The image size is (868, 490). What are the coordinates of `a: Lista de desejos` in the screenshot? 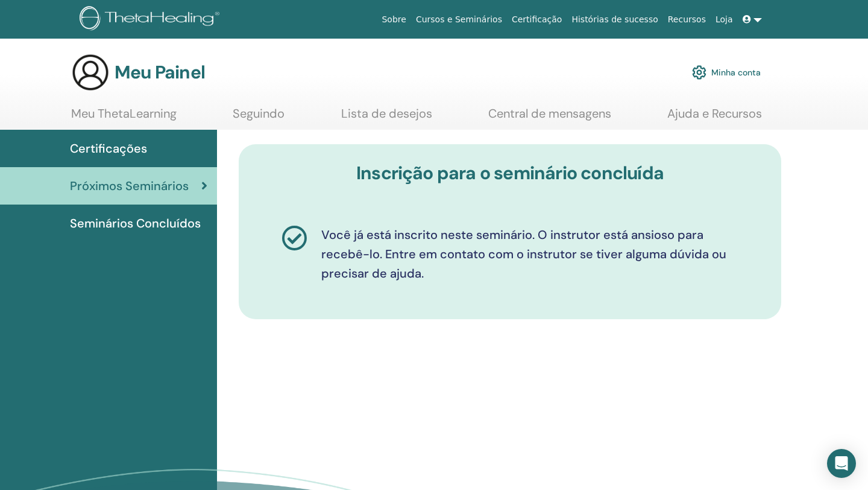 It's located at (387, 118).